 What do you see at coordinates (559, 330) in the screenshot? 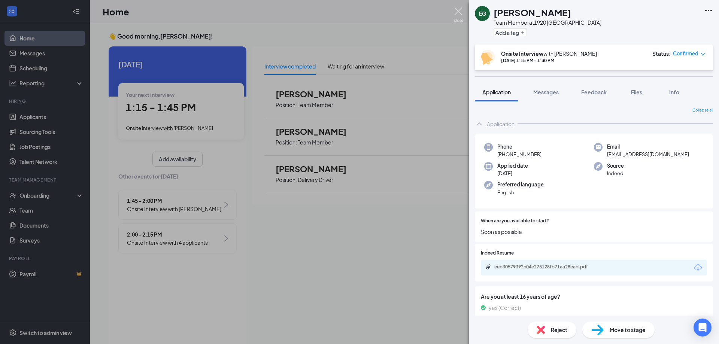
I see `span: Reject` at bounding box center [559, 330].